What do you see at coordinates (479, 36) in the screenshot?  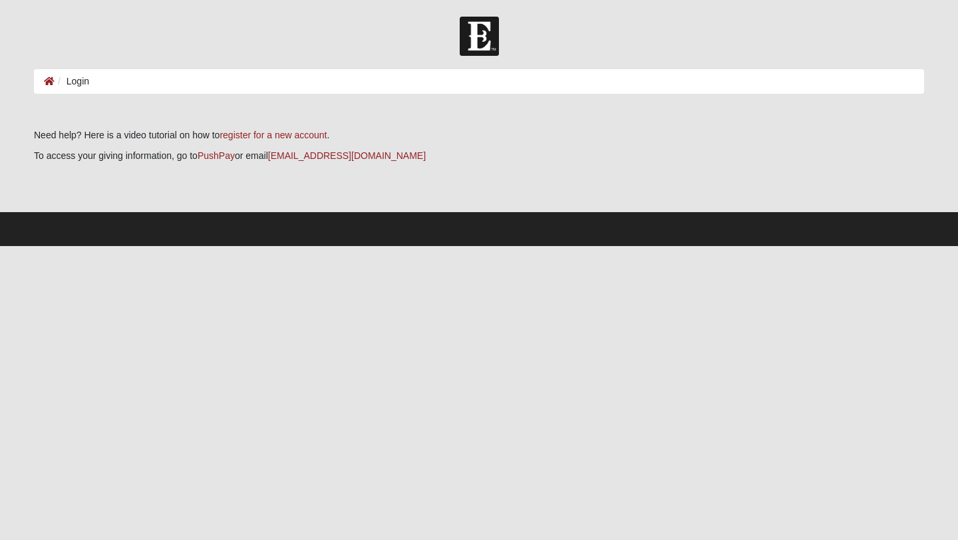 I see `img: Church of Eleven22 Logo` at bounding box center [479, 36].